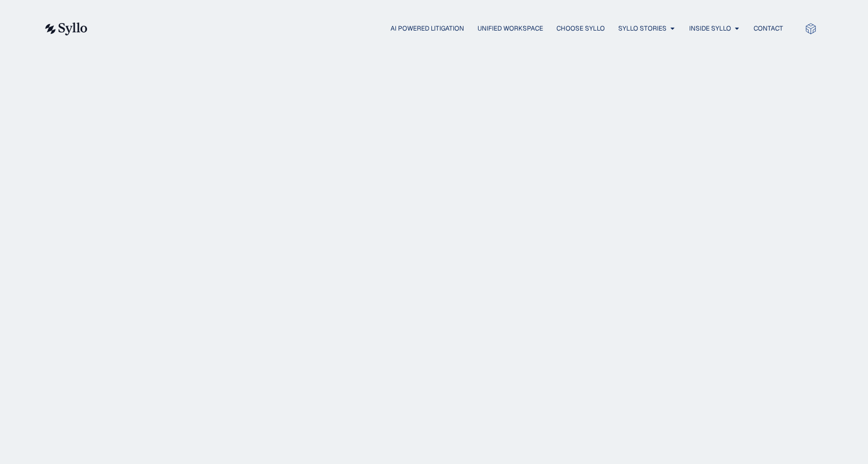 The width and height of the screenshot is (868, 464). Describe the element at coordinates (446, 28) in the screenshot. I see `div: Menu Toggle` at that location.